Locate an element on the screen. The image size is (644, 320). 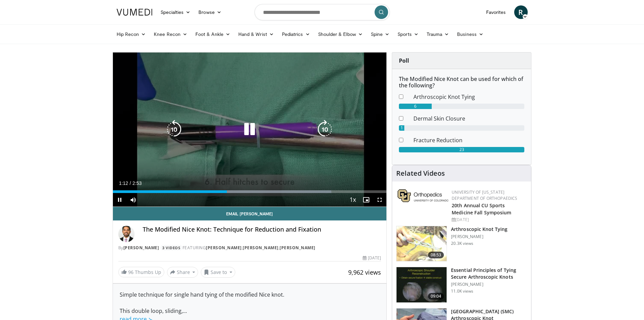
input: Search topics, interventions is located at coordinates (322, 12).